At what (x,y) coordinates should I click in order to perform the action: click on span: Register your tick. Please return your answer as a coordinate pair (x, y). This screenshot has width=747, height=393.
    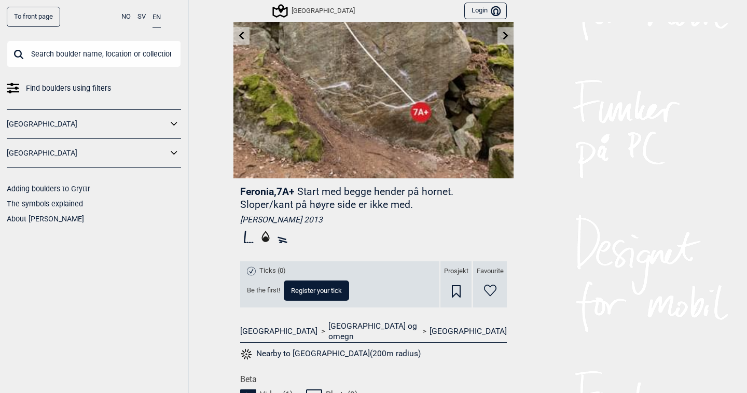
    Looking at the image, I should click on (316, 291).